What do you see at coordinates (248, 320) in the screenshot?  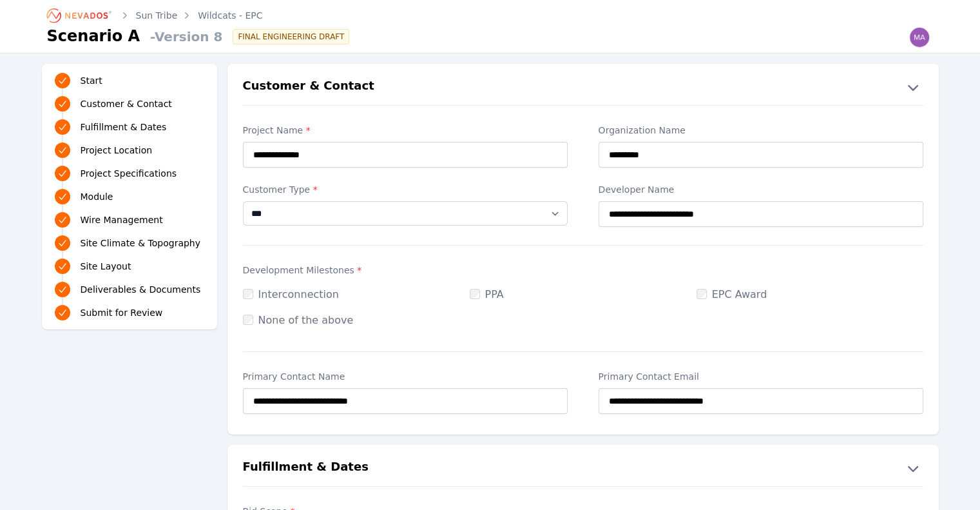 I see `input: None of the above` at bounding box center [248, 320].